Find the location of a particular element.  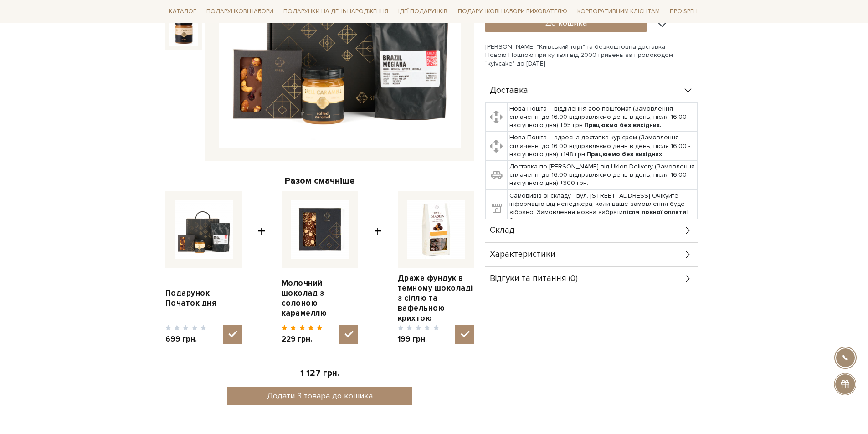

span: Доставка is located at coordinates (509, 91).